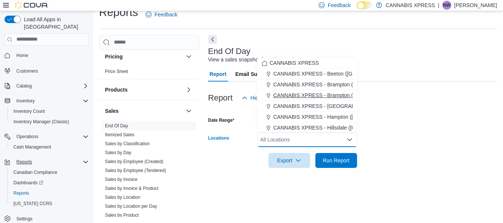  What do you see at coordinates (41, 122) in the screenshot?
I see `a: Inventory Manager (Classic)` at bounding box center [41, 122].